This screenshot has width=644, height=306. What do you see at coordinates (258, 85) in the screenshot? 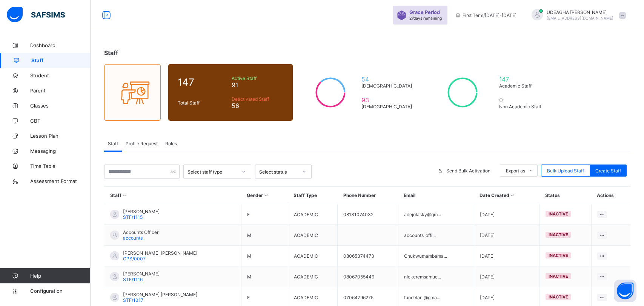
I see `span: 91` at bounding box center [258, 85].